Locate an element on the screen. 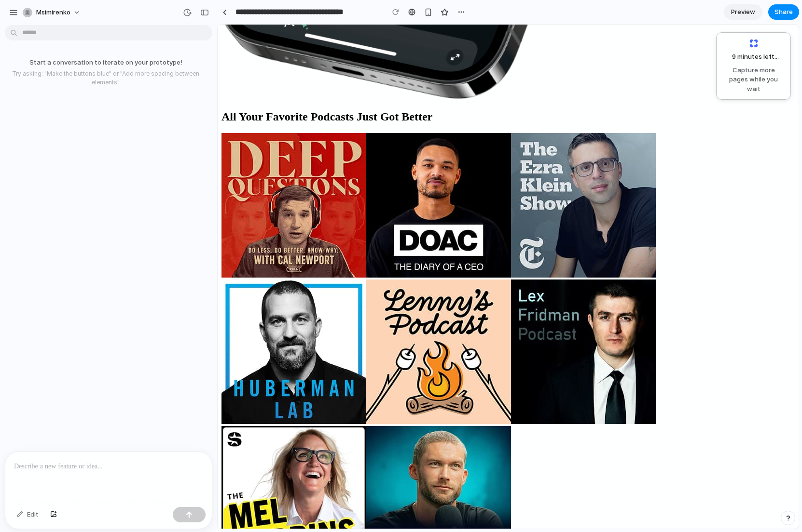  button: msimirenko is located at coordinates (52, 12).